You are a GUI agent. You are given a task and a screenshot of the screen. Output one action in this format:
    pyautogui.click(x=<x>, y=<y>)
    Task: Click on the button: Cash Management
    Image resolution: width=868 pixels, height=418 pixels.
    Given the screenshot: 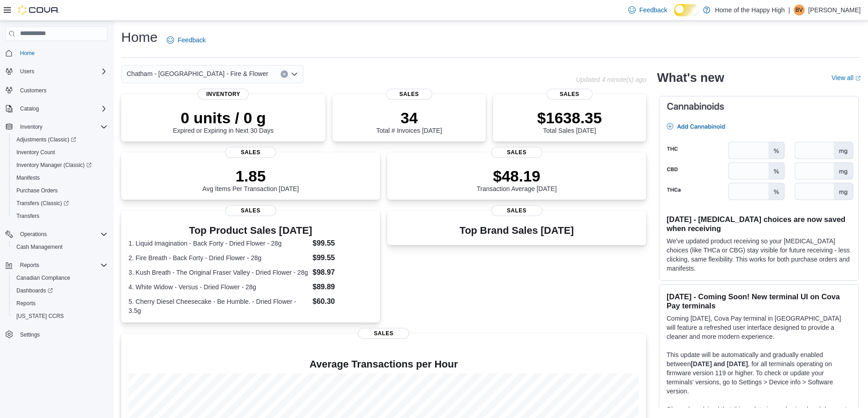 What is the action you would take?
    pyautogui.click(x=60, y=248)
    